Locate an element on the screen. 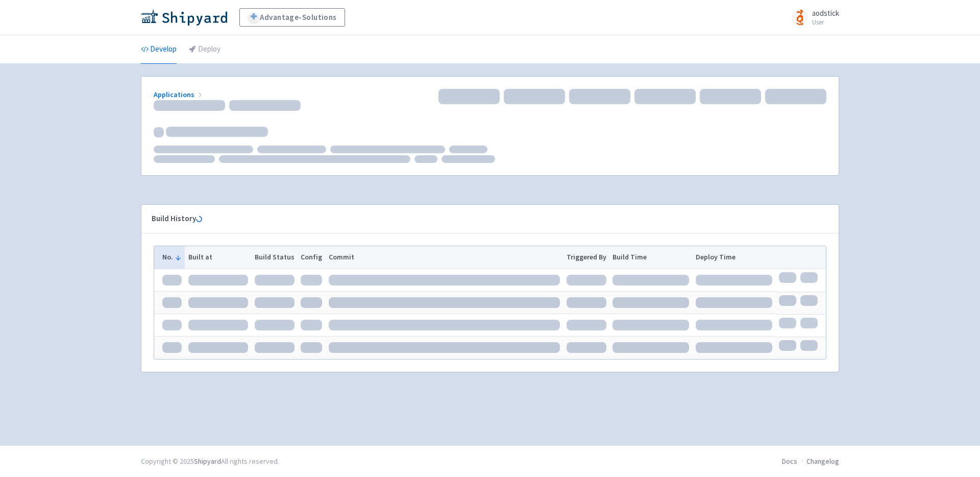  a: Advantage-Solutions is located at coordinates (292, 17).